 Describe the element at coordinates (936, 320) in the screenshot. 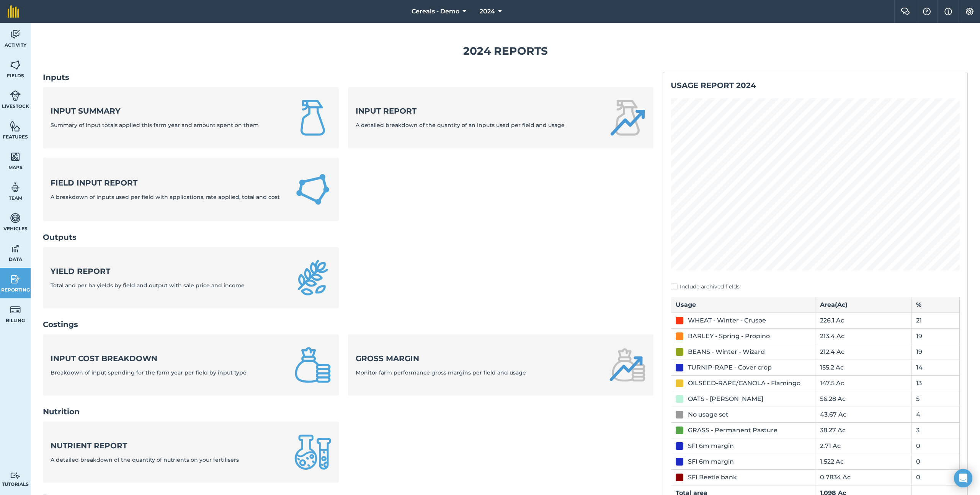

I see `td: 21` at that location.